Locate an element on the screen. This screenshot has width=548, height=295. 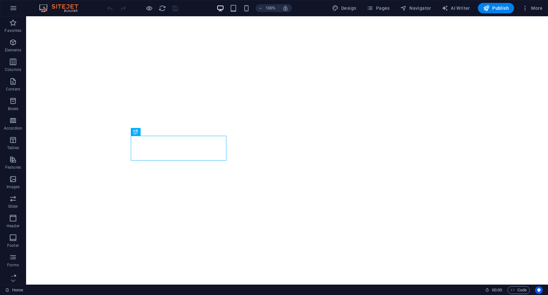
button: AI Writer is located at coordinates (455, 8).